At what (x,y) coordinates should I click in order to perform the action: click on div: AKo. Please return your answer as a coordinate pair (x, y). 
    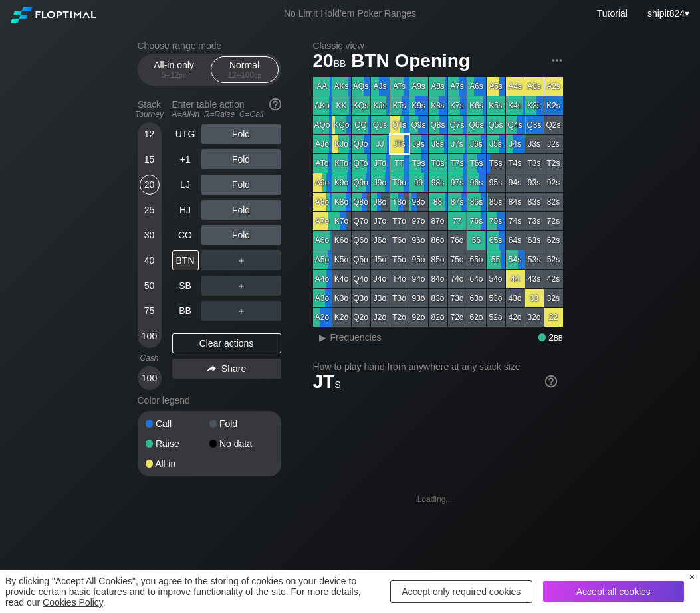
    Looking at the image, I should click on (322, 106).